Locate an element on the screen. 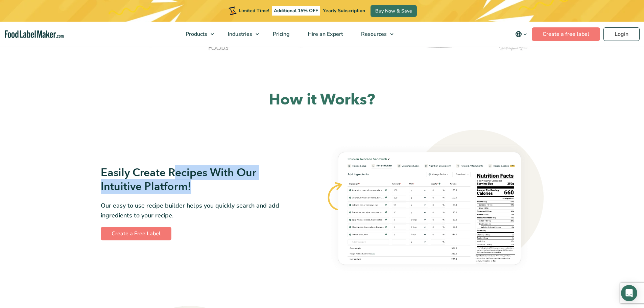 The width and height of the screenshot is (644, 308). span: Limited Time! is located at coordinates (254, 11).